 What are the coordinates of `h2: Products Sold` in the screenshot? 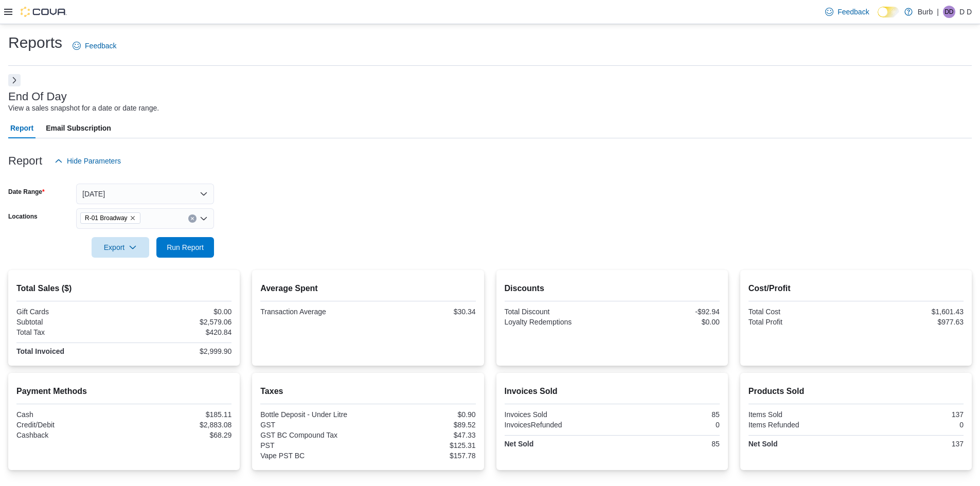 It's located at (856, 391).